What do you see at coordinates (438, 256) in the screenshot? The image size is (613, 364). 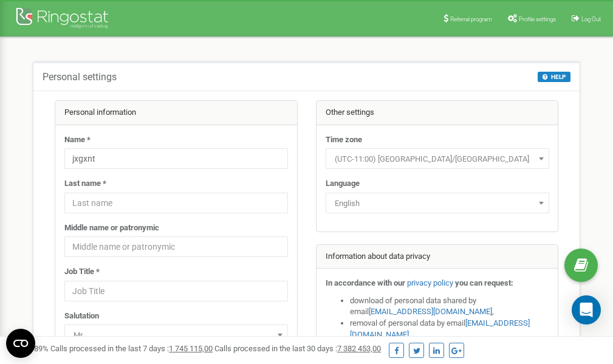 I see `div: Information about data privacy` at bounding box center [438, 256].